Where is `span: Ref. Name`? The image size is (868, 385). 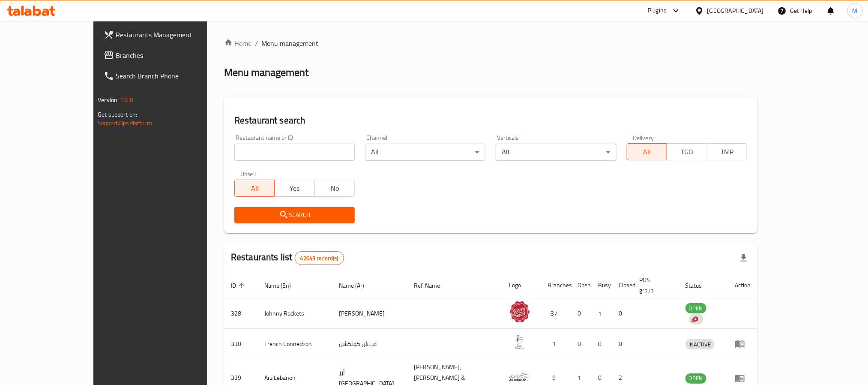 span: Ref. Name is located at coordinates (432, 286).